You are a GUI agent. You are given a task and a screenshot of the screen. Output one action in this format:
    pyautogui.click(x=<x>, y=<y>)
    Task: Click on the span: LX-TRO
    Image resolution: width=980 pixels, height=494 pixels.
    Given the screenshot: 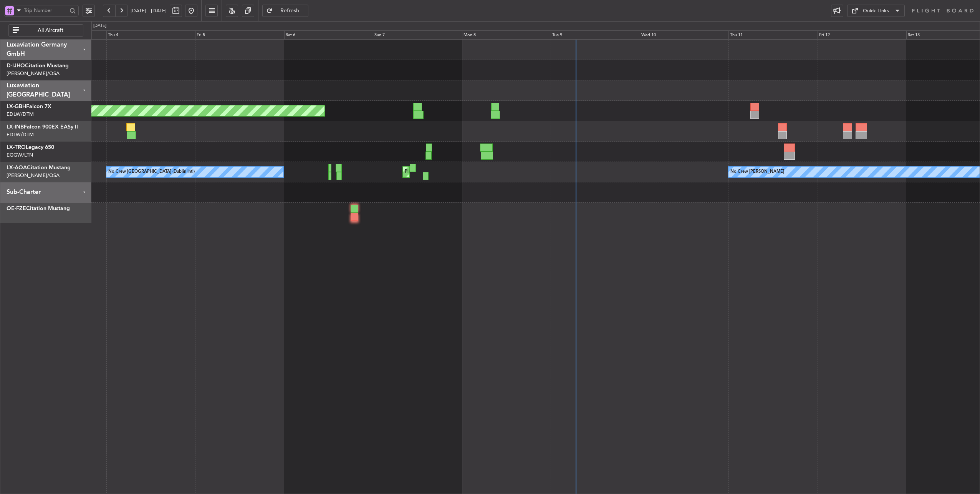 What is the action you would take?
    pyautogui.click(x=16, y=147)
    